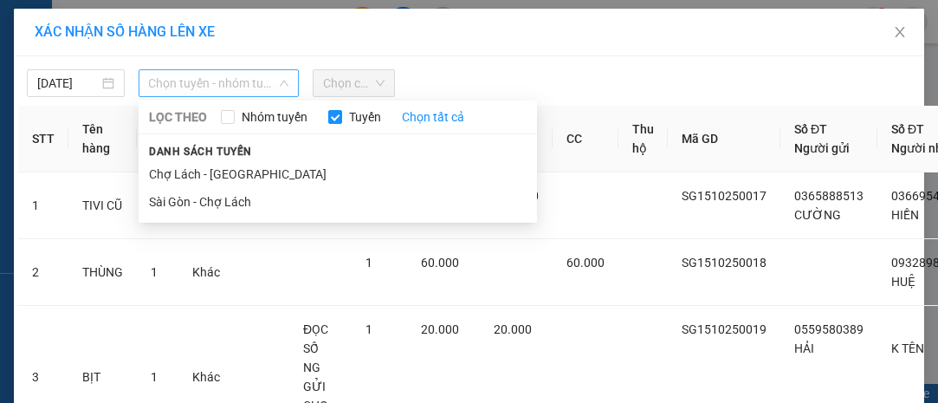  I want to click on span: Người gửi, so click(822, 148).